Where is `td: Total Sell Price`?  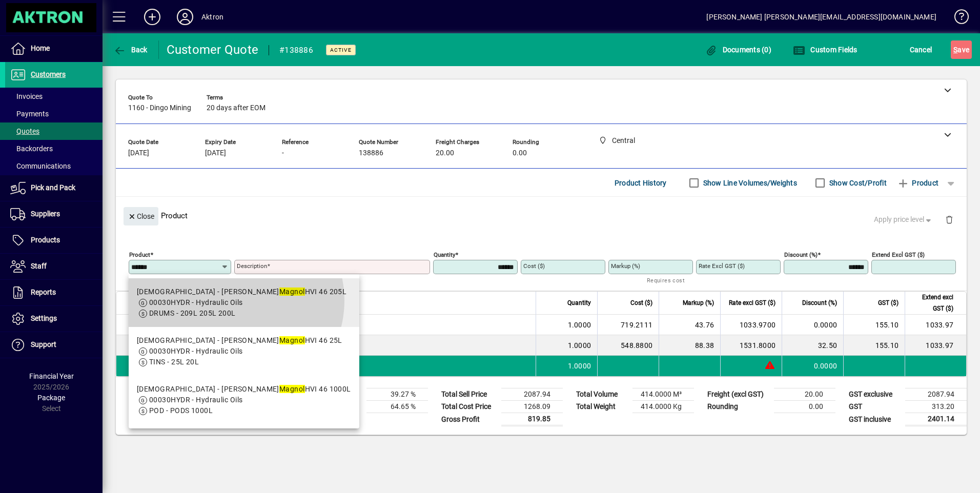 td: Total Sell Price is located at coordinates (469, 395).